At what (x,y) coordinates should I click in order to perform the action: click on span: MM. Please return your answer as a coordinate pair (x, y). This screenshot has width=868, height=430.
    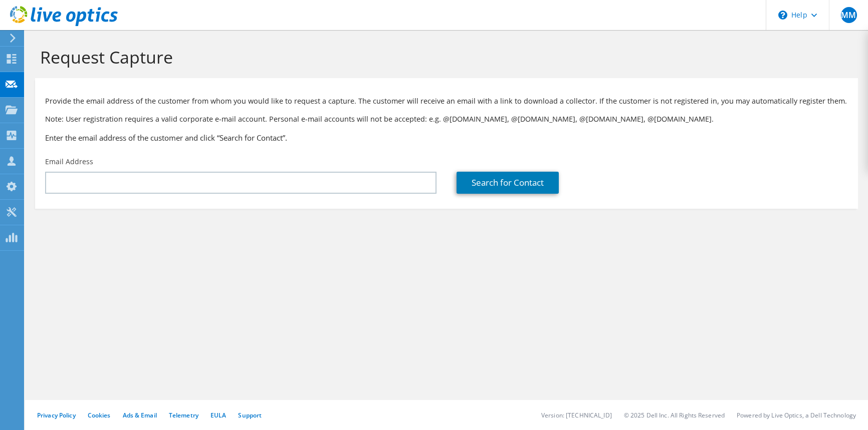
    Looking at the image, I should click on (849, 15).